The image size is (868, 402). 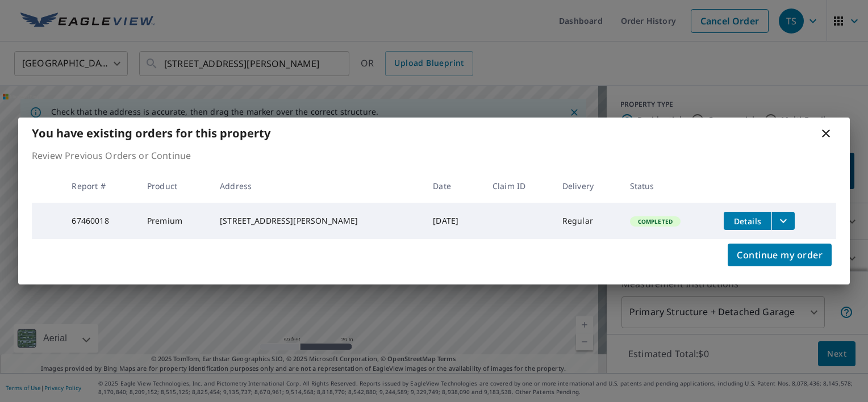 What do you see at coordinates (780, 255) in the screenshot?
I see `button: Continue my order` at bounding box center [780, 255].